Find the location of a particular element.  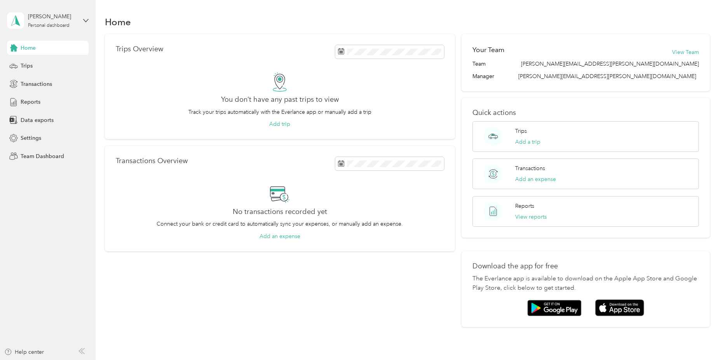

span: Manager is located at coordinates (483, 76).